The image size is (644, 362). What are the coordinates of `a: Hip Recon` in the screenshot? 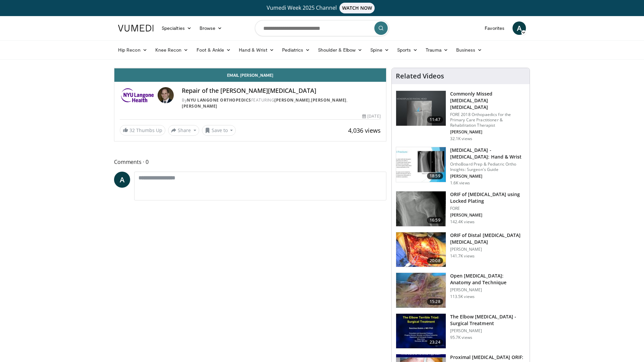 It's located at (132, 50).